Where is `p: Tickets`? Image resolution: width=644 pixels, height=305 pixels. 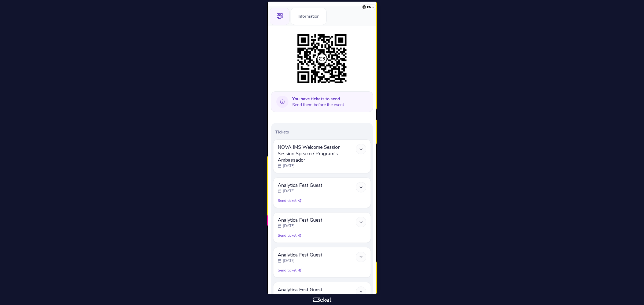
p: Tickets is located at coordinates (323, 132).